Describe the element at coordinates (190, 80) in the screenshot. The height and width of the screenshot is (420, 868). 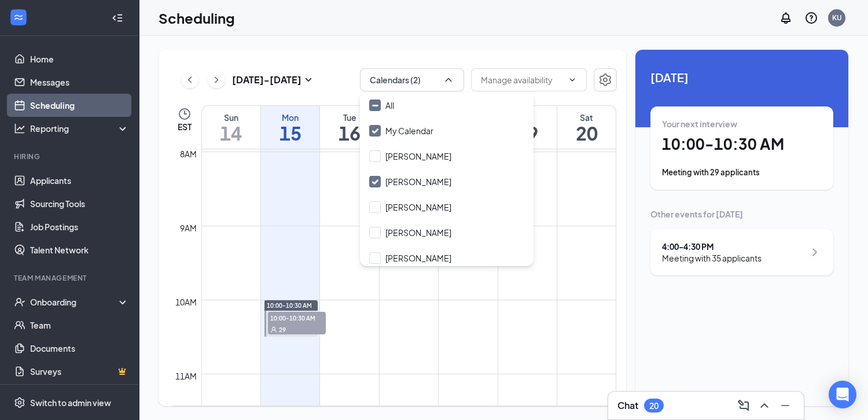
I see `svg: ChevronLeft` at that location.